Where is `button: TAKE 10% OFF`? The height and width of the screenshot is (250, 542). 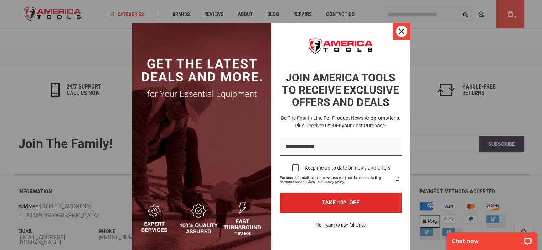 button: TAKE 10% OFF is located at coordinates (341, 203).